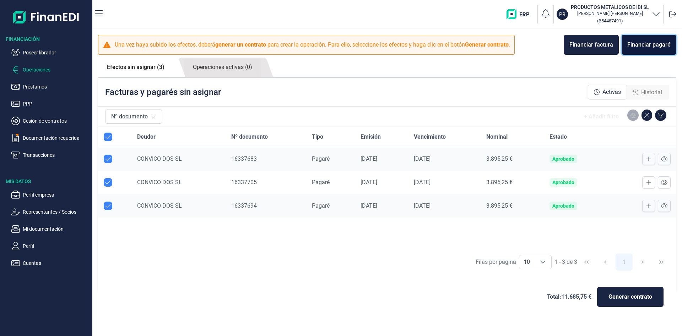  I want to click on div: All items selected, so click(108, 137).